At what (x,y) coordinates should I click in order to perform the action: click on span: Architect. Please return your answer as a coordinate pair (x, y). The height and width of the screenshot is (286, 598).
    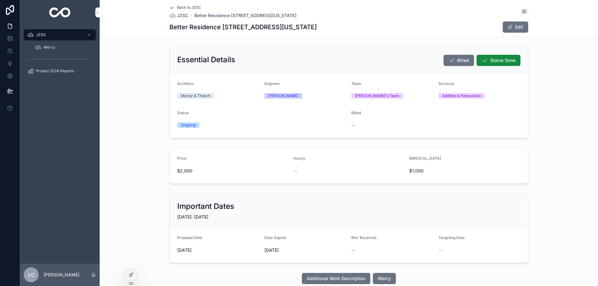
    Looking at the image, I should click on (185, 83).